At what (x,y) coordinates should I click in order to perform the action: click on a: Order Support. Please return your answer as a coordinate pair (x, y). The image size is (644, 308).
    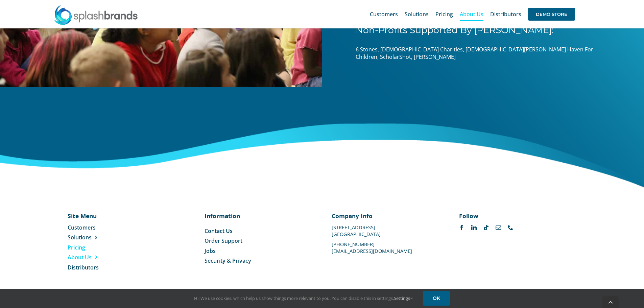
    Looking at the image, I should click on (258, 241).